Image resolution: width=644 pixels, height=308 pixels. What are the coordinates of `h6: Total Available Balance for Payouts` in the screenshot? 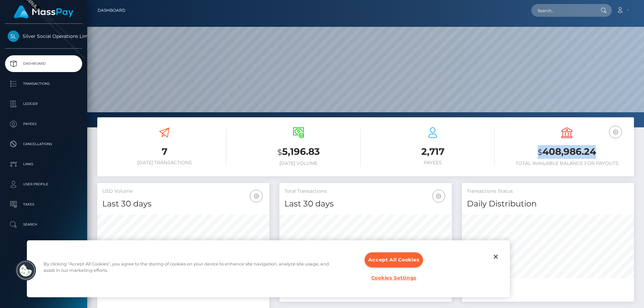 It's located at (567, 164).